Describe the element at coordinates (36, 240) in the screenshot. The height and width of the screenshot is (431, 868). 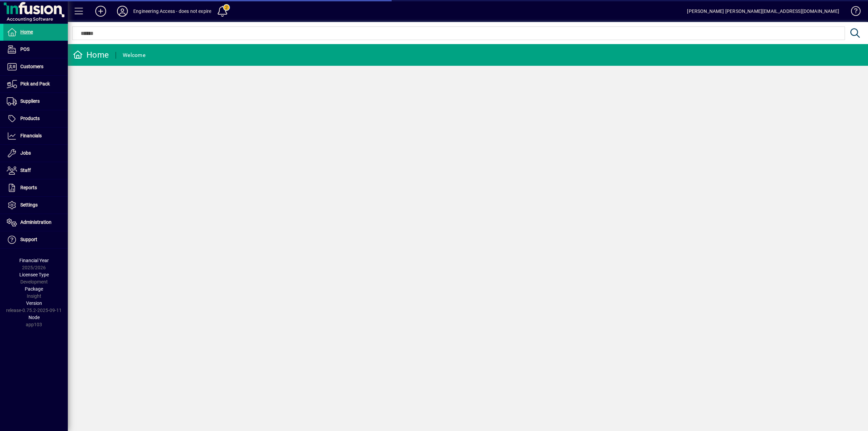
I see `a: Support` at that location.